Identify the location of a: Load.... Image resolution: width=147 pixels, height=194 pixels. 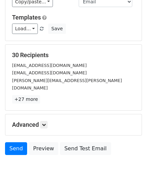
(25, 29).